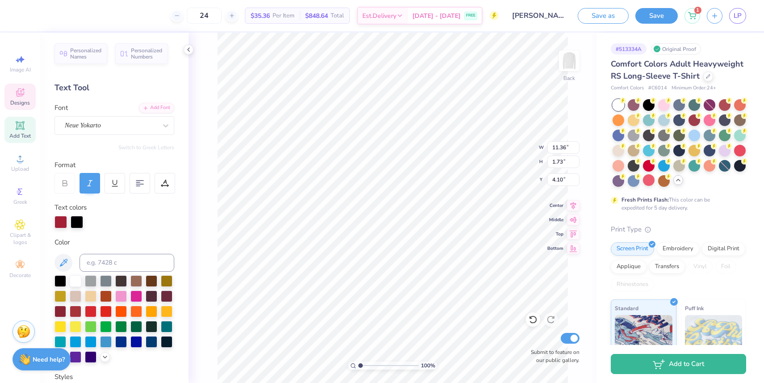 The image size is (764, 383). What do you see at coordinates (317, 16) in the screenshot?
I see `span: $848.64` at bounding box center [317, 16].